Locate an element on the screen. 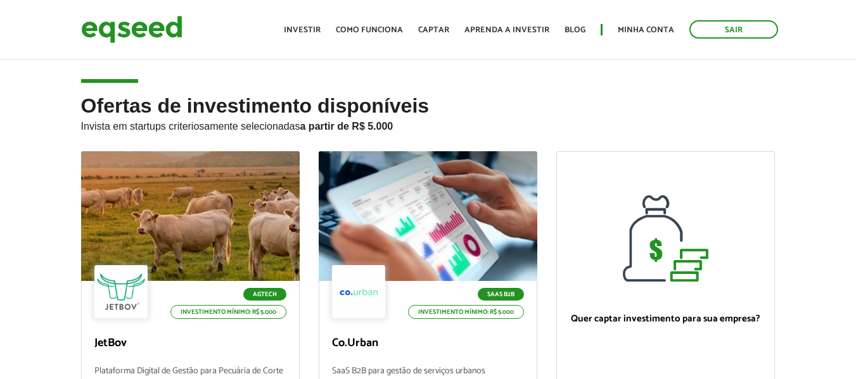 This screenshot has height=379, width=856. a: Como funciona is located at coordinates (369, 30).